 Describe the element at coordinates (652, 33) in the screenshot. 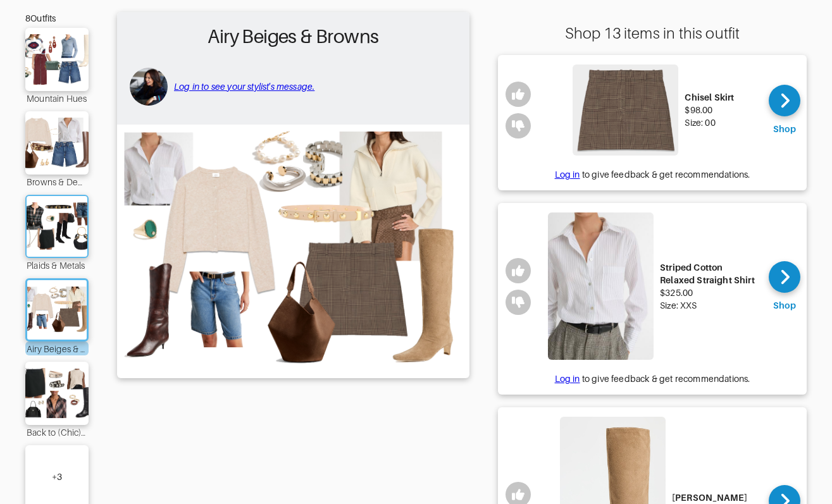

I see `div: Shop 13 items in this outfit` at that location.